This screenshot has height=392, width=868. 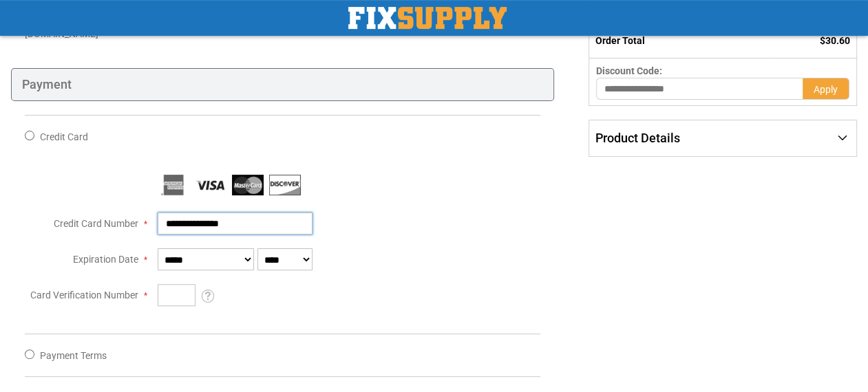 What do you see at coordinates (210, 185) in the screenshot?
I see `img: Visa` at bounding box center [210, 185].